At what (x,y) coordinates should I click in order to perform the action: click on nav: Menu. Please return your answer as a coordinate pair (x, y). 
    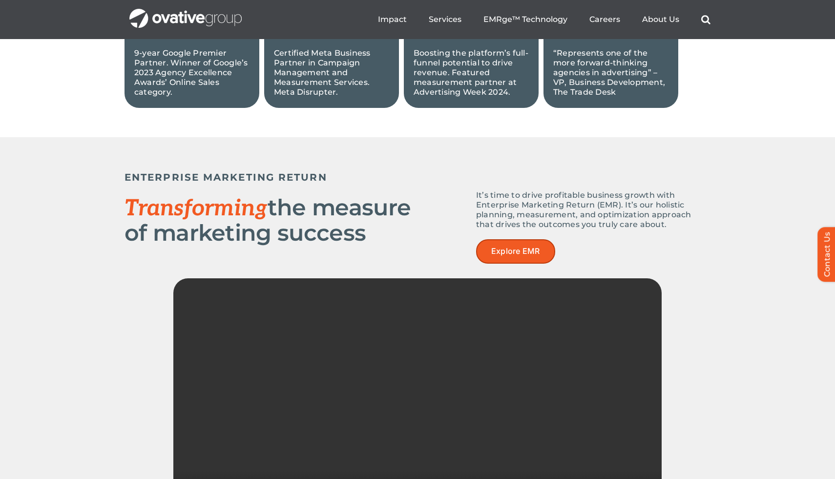
    Looking at the image, I should click on (544, 20).